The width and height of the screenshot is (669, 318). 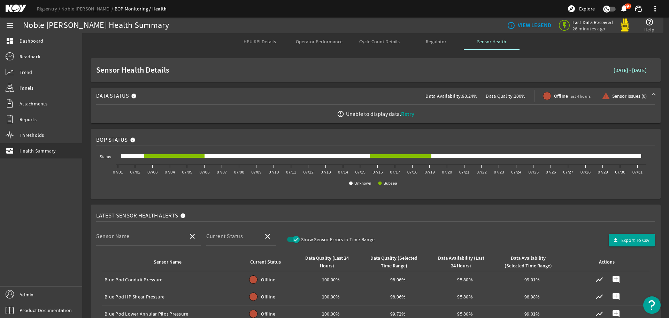 What do you see at coordinates (655, 9) in the screenshot?
I see `button: more_vert` at bounding box center [655, 9].